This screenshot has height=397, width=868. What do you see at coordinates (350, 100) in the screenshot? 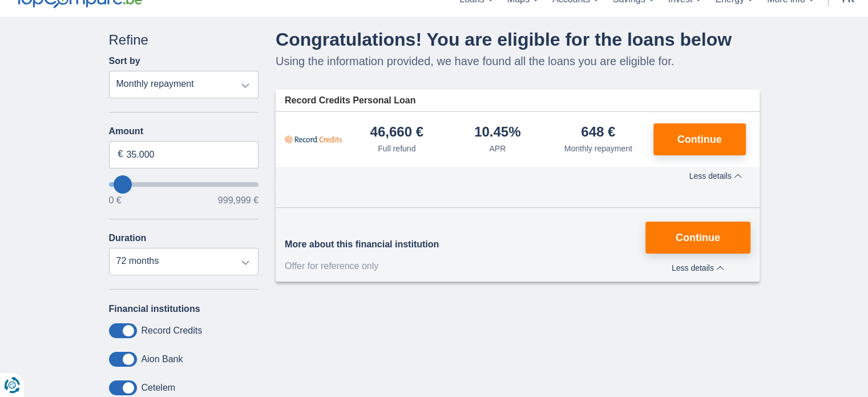
I see `font: Record Credits Personal Loan` at bounding box center [350, 100].